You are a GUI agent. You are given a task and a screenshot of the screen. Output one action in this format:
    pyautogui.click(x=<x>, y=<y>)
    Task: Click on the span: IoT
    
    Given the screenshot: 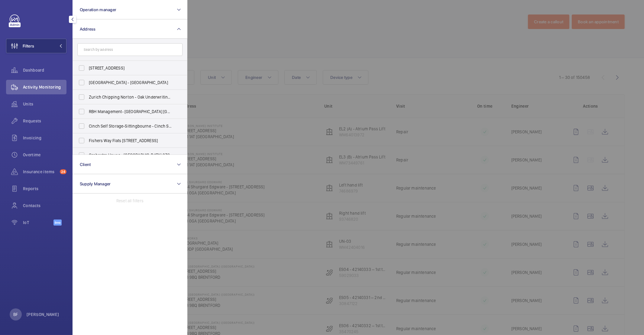 What is the action you would take?
    pyautogui.click(x=38, y=222)
    